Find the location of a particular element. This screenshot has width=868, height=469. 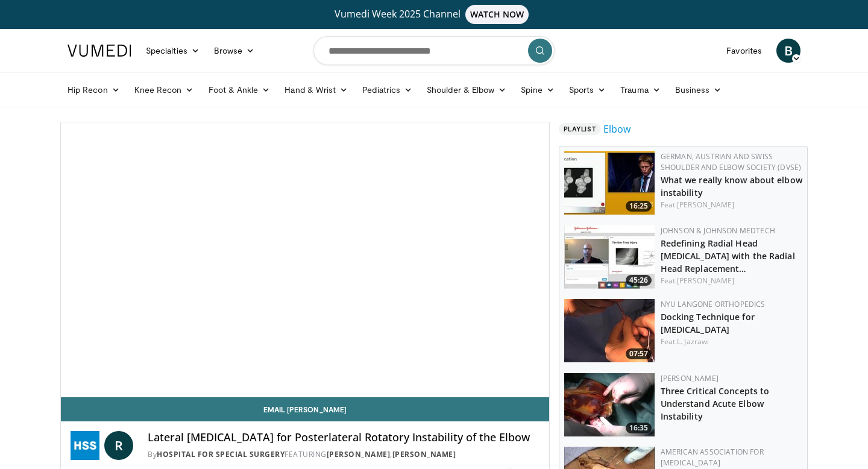

span: 07:57 is located at coordinates (639, 354).